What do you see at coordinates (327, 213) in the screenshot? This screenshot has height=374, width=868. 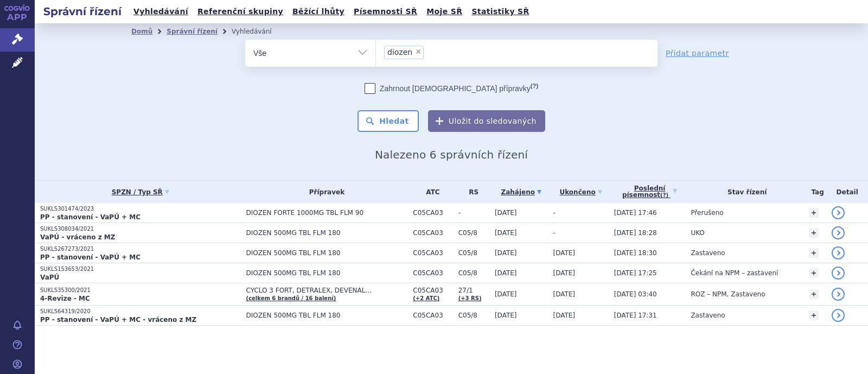 I see `span: DIOZEN FORTE 1000MG TBL FLM 90` at bounding box center [327, 213].